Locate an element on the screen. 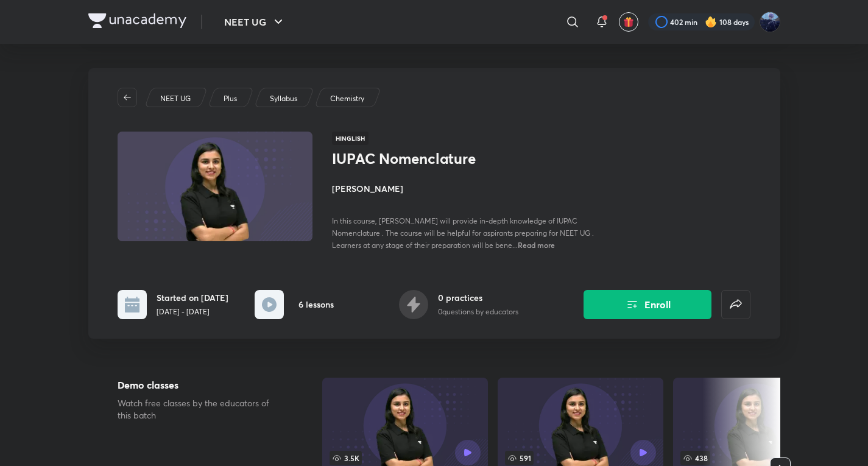 This screenshot has height=466, width=868. h6: 0 practices is located at coordinates (478, 297).